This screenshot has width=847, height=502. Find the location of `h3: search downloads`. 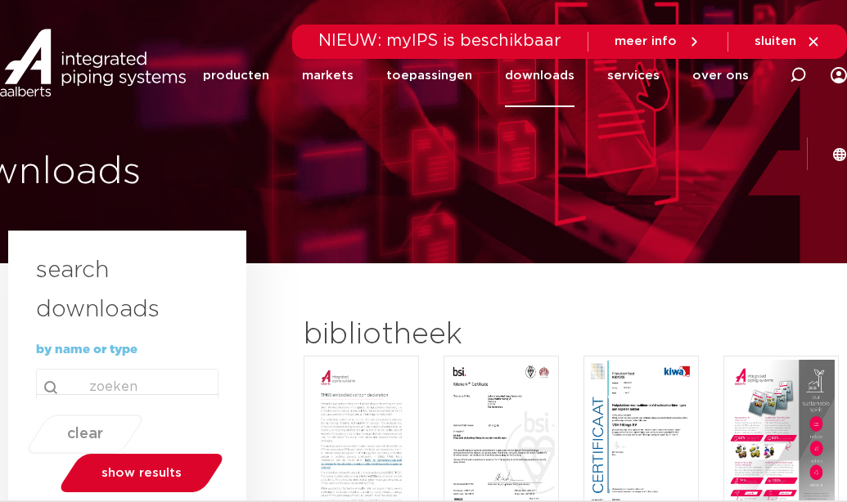

h3: search downloads is located at coordinates (127, 291).